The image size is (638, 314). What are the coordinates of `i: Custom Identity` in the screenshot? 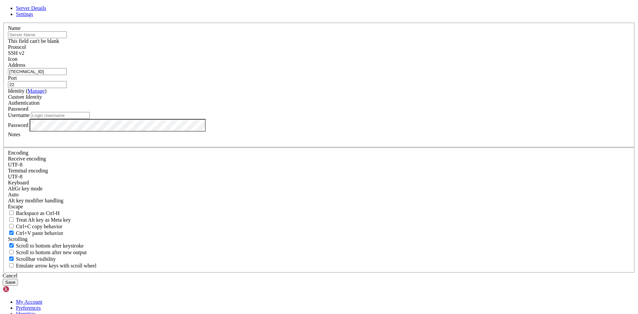 It's located at (25, 97).